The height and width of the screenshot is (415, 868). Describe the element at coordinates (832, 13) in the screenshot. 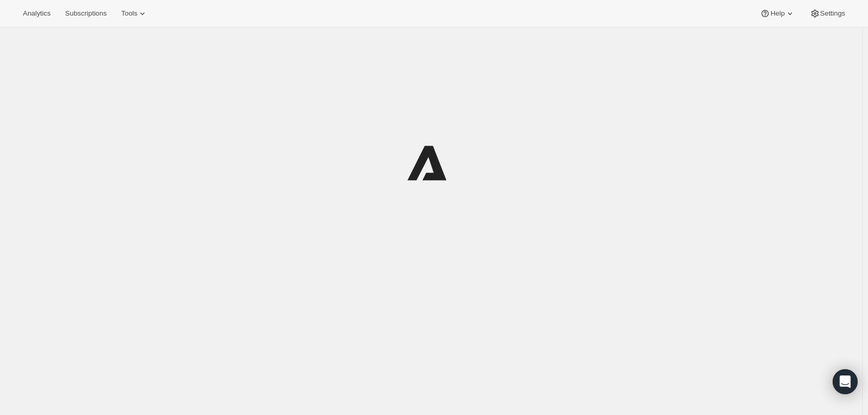

I see `span: Settings` at that location.